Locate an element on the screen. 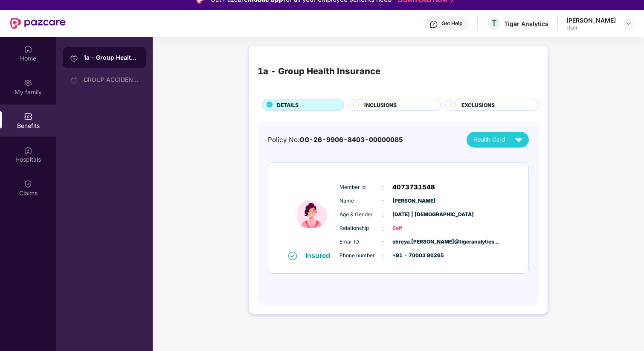 The image size is (644, 351). div: Tiger Analytics is located at coordinates (526, 24).